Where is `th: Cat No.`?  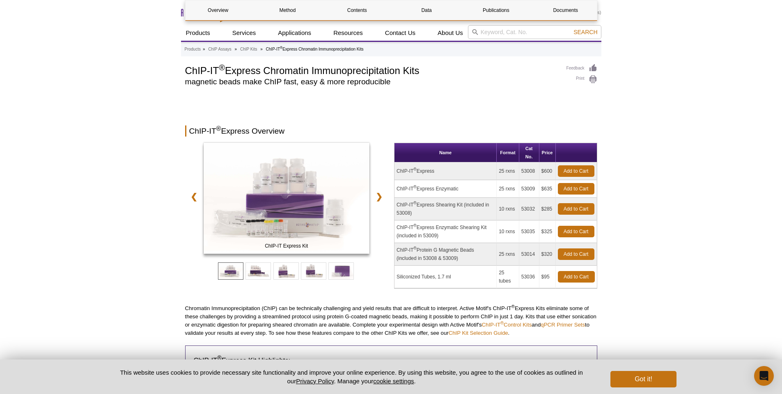
th: Cat No. is located at coordinates (529, 152).